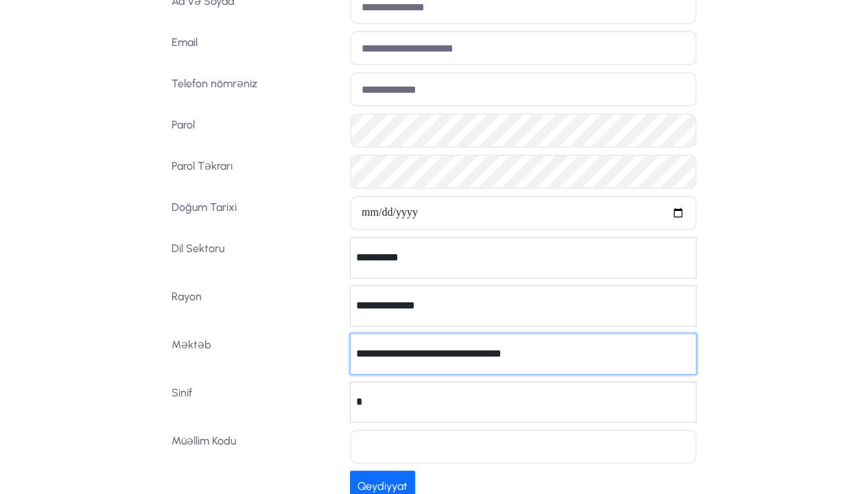  Describe the element at coordinates (256, 353) in the screenshot. I see `label: Məktəb` at that location.